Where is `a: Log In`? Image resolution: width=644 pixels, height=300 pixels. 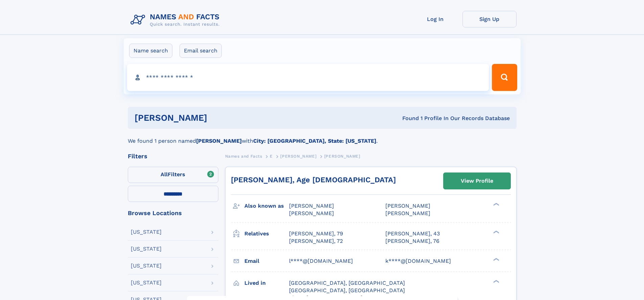 a: Log In is located at coordinates (435, 19).